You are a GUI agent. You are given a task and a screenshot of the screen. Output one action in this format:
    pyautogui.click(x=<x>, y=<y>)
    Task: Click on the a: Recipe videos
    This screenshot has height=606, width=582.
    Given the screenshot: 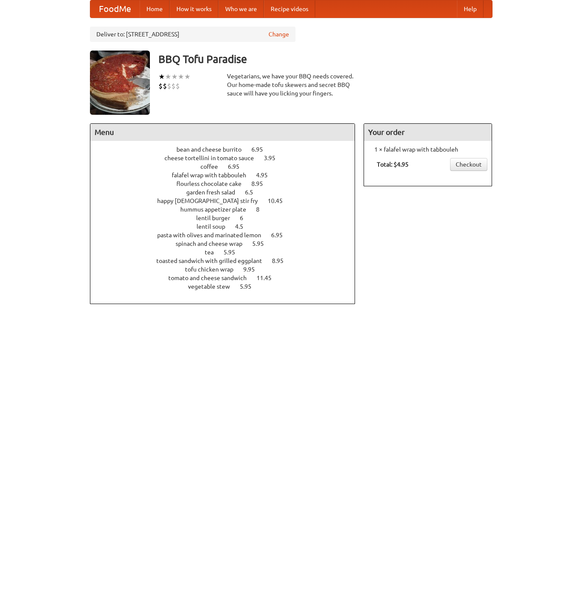 What is the action you would take?
    pyautogui.click(x=289, y=9)
    